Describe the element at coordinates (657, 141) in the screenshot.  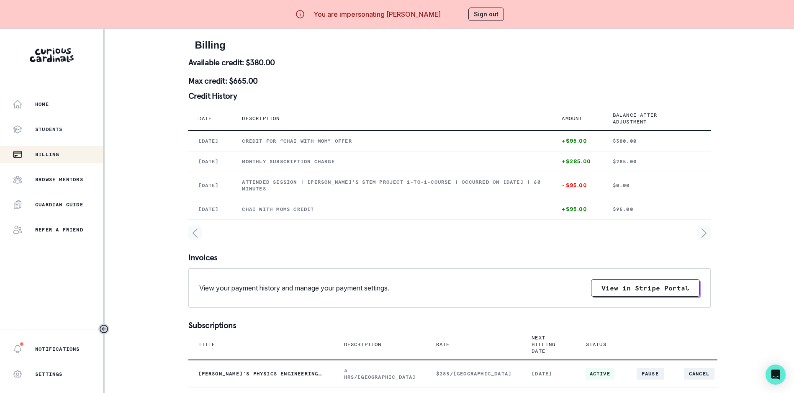
I see `p: $380.00` at that location.